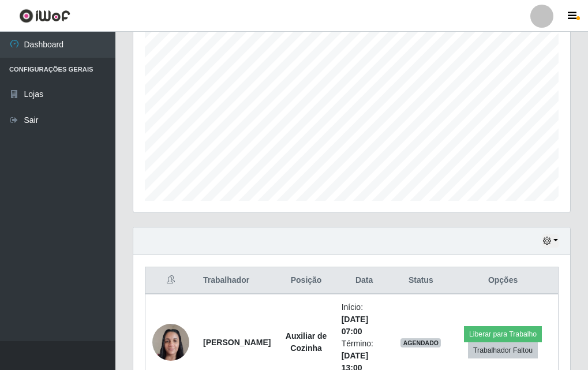 This screenshot has height=370, width=588. What do you see at coordinates (503, 350) in the screenshot?
I see `button: Trabalhador Faltou` at bounding box center [503, 350].